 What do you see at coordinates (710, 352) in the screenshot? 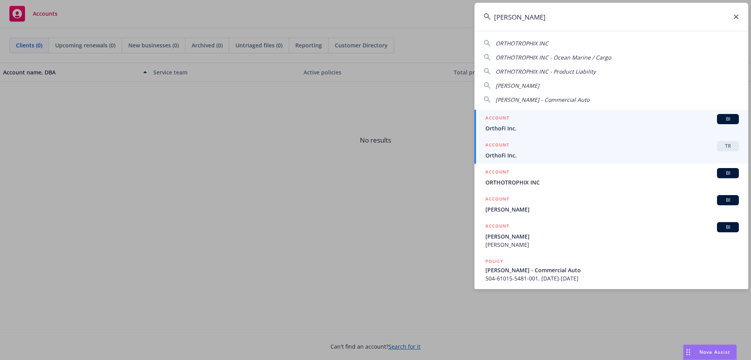
I see `button: Nova Assist` at bounding box center [710, 352].